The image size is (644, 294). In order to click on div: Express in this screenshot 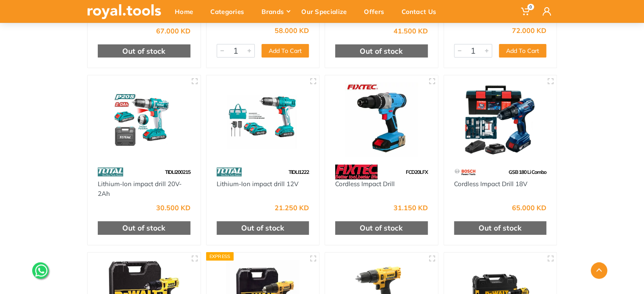, I will do `click(220, 256)`.